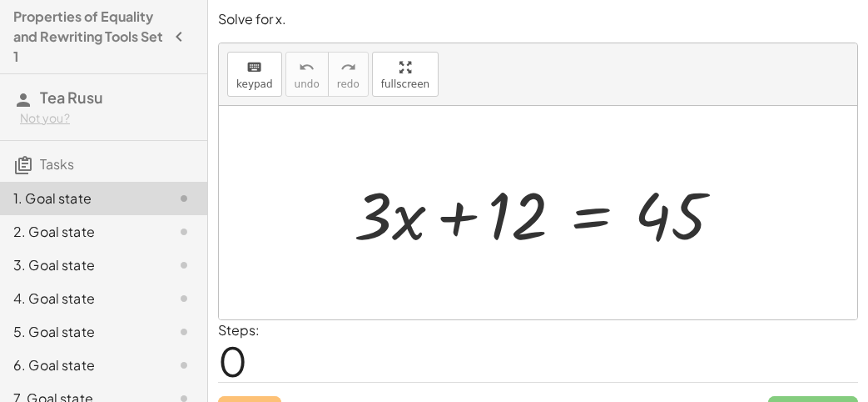  Describe the element at coordinates (239, 329) in the screenshot. I see `label: Steps:` at that location.